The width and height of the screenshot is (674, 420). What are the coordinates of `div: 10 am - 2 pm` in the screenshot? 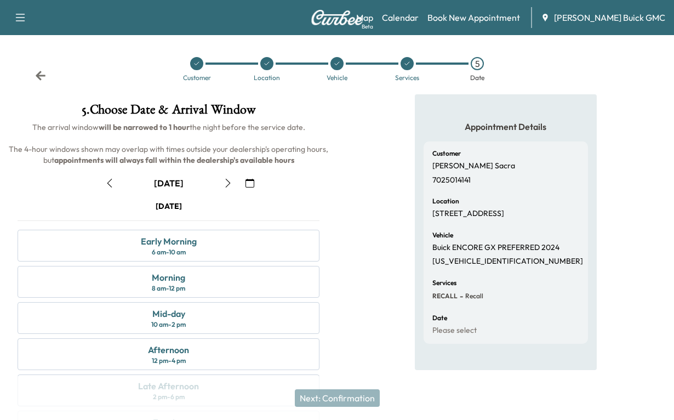 It's located at (168, 324).